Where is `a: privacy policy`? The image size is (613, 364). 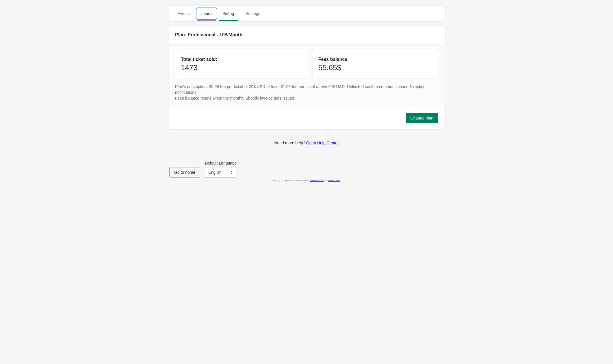 a: privacy policy is located at coordinates (334, 180).